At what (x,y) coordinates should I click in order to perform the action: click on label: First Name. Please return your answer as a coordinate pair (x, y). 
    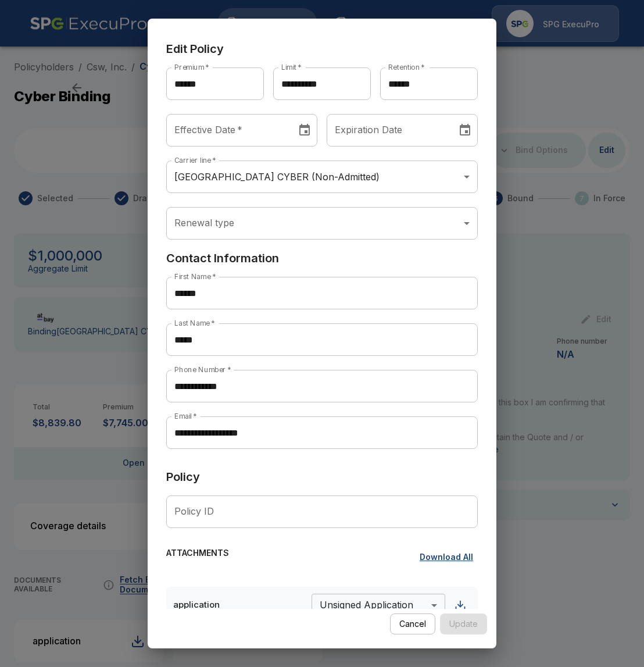
    Looking at the image, I should click on (195, 276).